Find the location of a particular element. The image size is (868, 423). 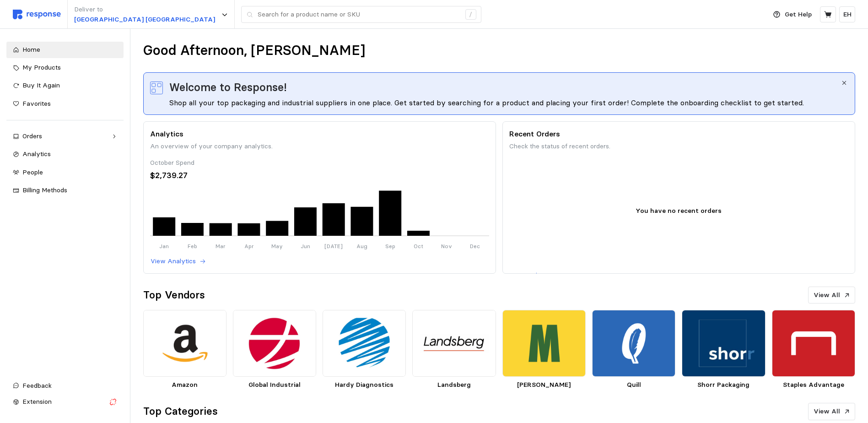

p: Deliver to is located at coordinates (145, 10).